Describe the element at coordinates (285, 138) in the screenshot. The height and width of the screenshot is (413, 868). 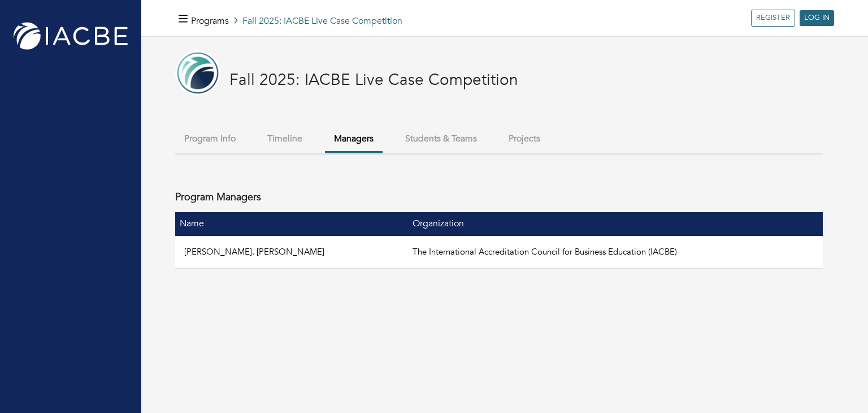
I see `button: Timeline` at that location.